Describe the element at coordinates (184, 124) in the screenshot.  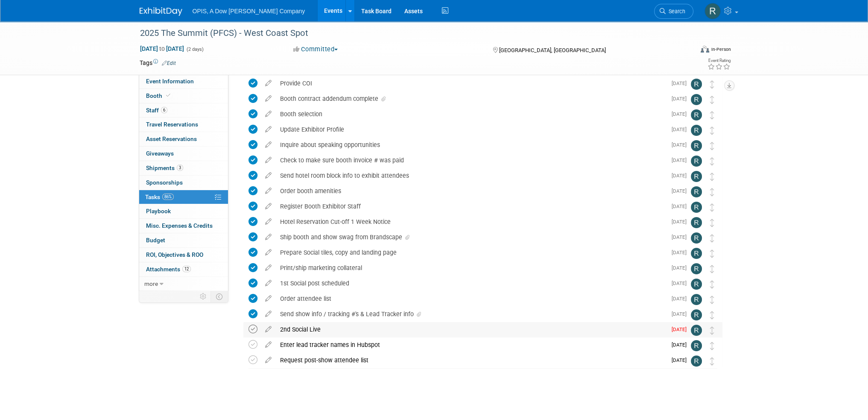
I see `a: Travel Reservations` at that location.